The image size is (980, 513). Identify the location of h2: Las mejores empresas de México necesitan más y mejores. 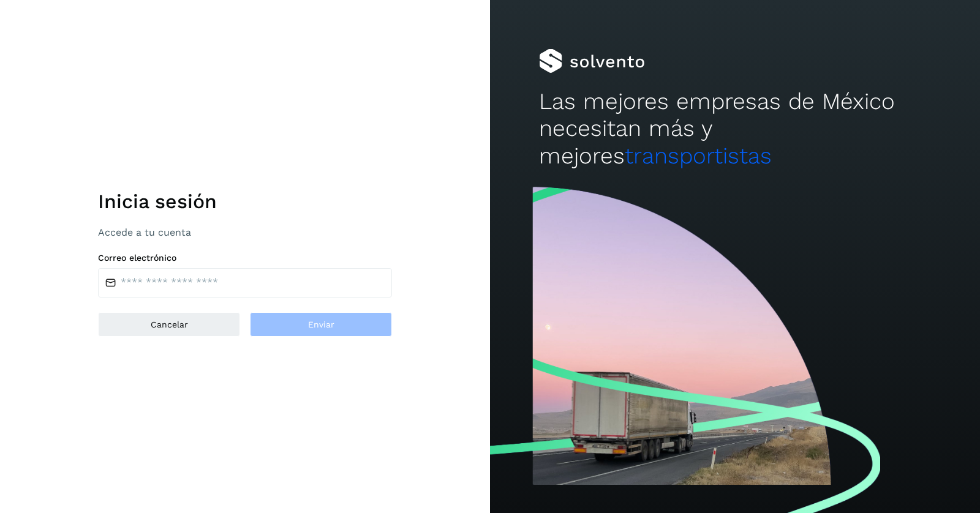
(735, 129).